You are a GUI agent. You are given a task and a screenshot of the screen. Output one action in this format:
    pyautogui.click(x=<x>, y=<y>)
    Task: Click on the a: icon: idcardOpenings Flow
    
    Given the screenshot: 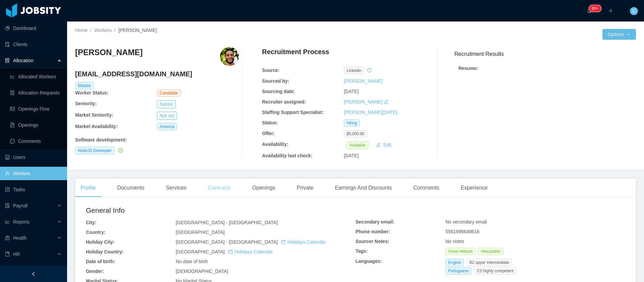 What is the action you would take?
    pyautogui.click(x=36, y=109)
    